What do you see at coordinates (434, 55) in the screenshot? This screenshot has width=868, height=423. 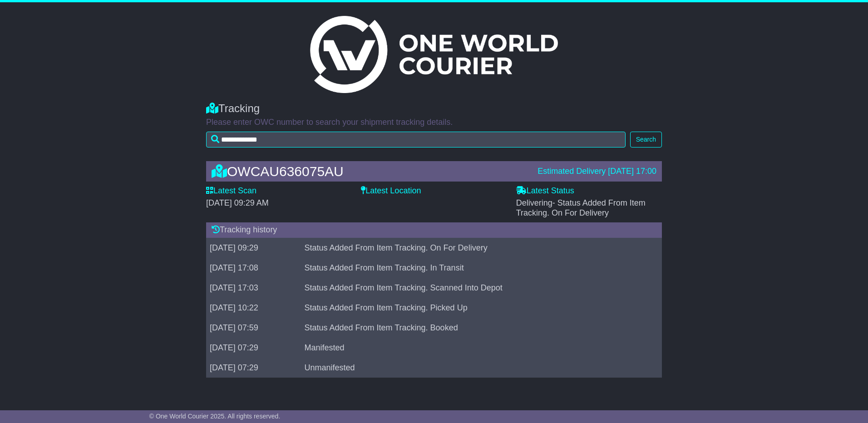 I see `img: Light` at bounding box center [434, 55].